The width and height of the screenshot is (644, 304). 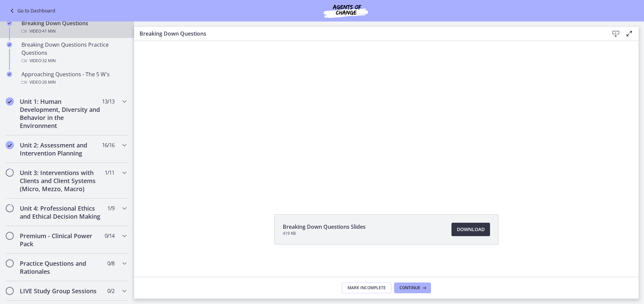 I want to click on a: Go to Dashboard, so click(x=32, y=11).